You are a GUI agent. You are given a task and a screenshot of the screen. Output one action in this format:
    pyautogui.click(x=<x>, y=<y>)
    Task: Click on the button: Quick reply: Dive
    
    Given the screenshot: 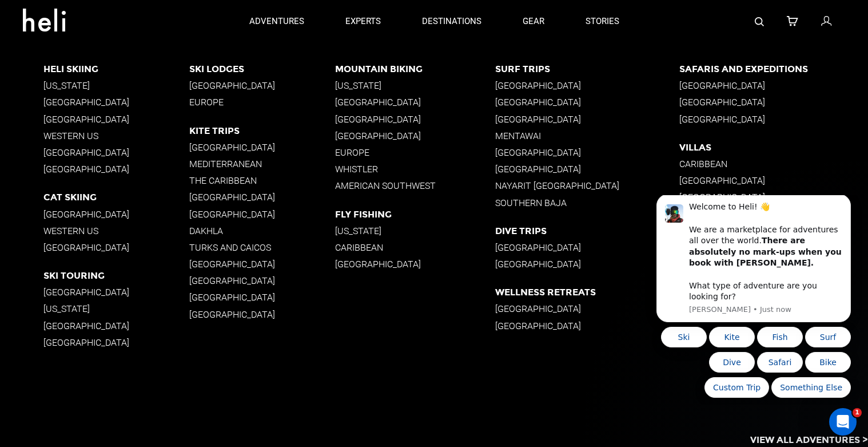 What is the action you would take?
    pyautogui.click(x=93, y=167)
    